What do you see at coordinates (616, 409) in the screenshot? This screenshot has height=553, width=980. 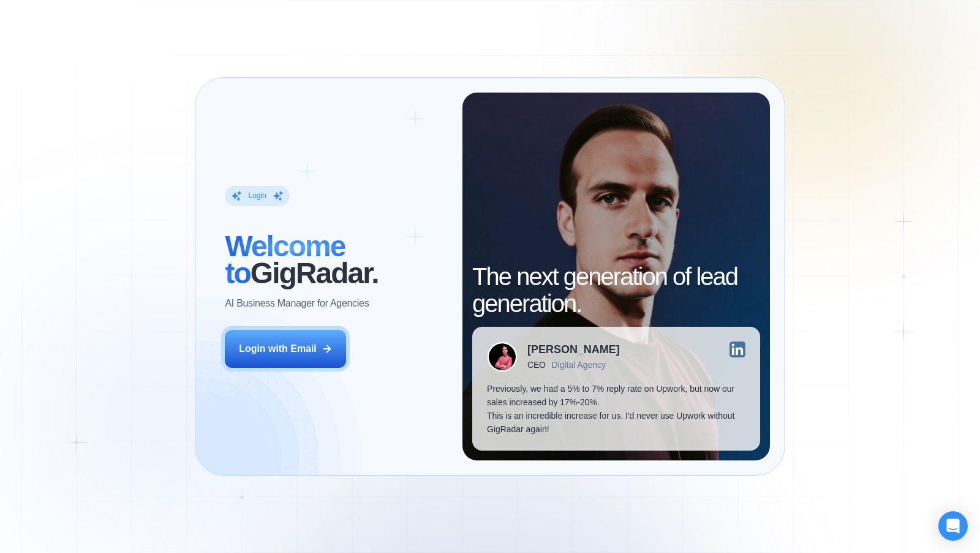 I see `p: Previously, we had a 5% to 7% reply rate on Upwork, but now our sales increased by 17%-20%. This ...` at bounding box center [616, 409].